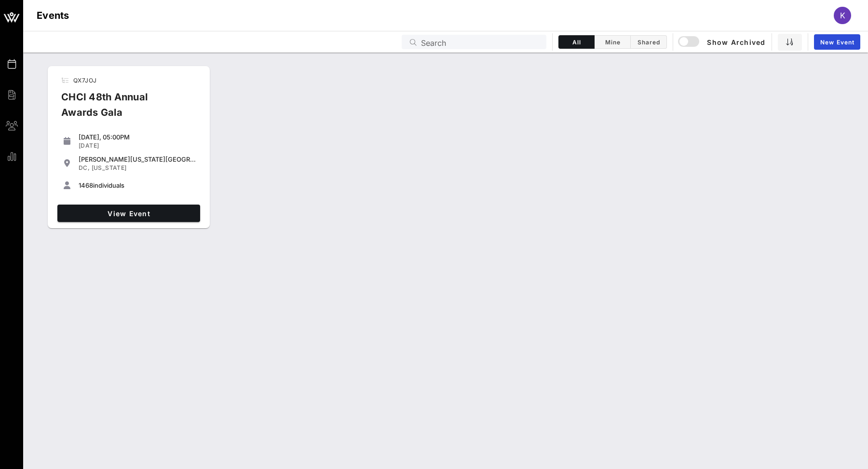 The height and width of the screenshot is (469, 868). What do you see at coordinates (612, 42) in the screenshot?
I see `span: Mine` at bounding box center [612, 42].